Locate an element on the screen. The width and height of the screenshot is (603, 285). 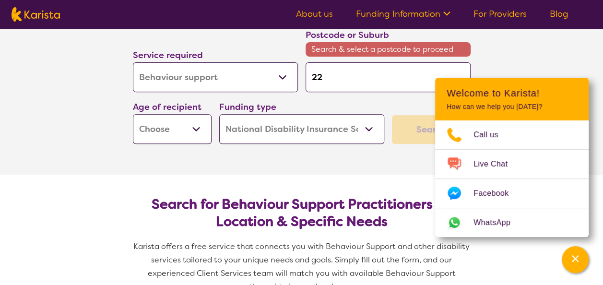
h2: Welcome to Karista! is located at coordinates (512, 93).